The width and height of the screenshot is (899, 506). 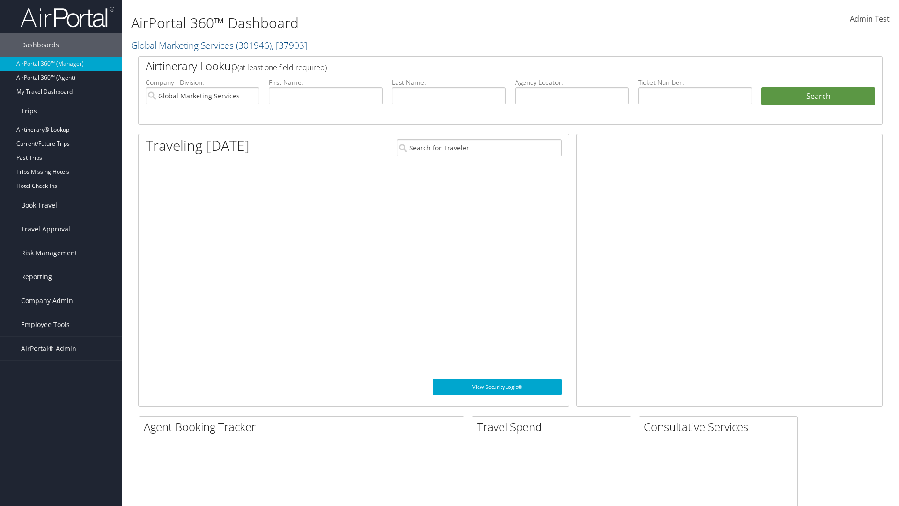 I want to click on label: First Name:, so click(x=325, y=82).